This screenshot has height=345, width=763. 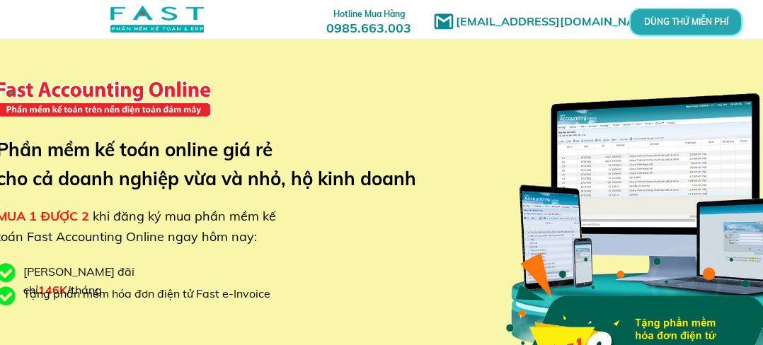 What do you see at coordinates (685, 22) in the screenshot?
I see `p: DÙNG THỬ MIỄN PHÍ` at bounding box center [685, 22].